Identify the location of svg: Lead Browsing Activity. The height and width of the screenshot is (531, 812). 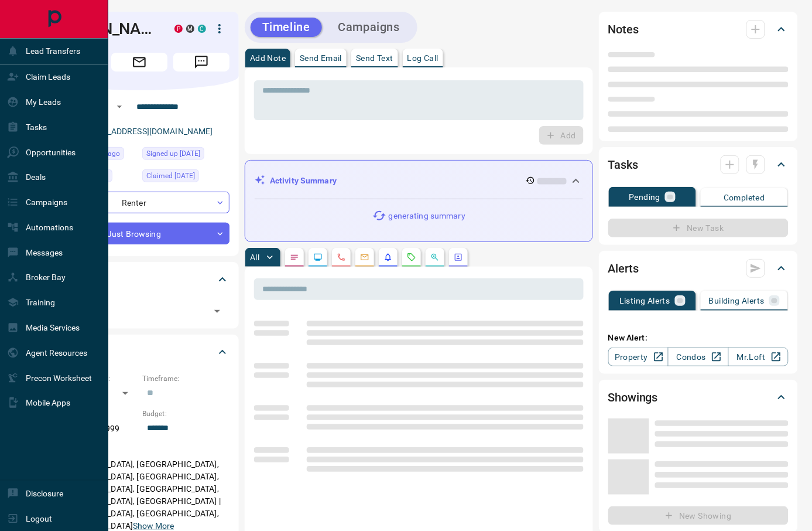
(318, 257).